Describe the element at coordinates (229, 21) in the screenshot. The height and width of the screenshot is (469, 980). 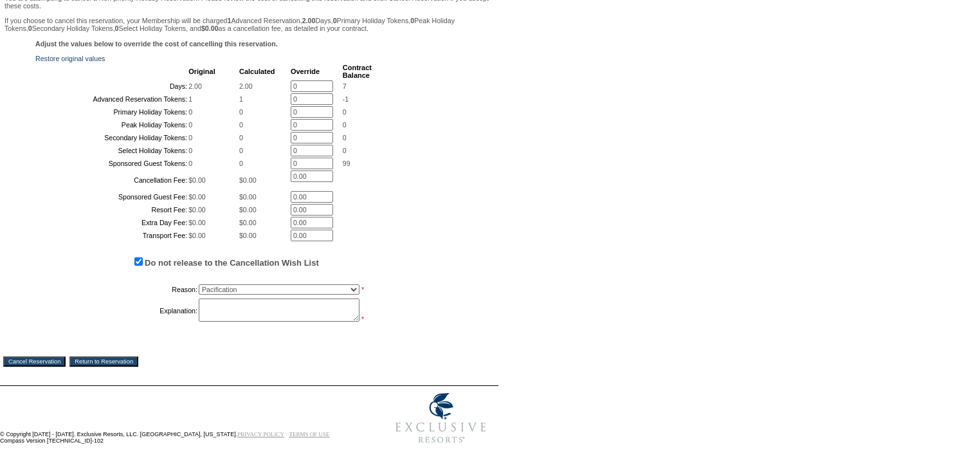
I see `b: 1` at that location.